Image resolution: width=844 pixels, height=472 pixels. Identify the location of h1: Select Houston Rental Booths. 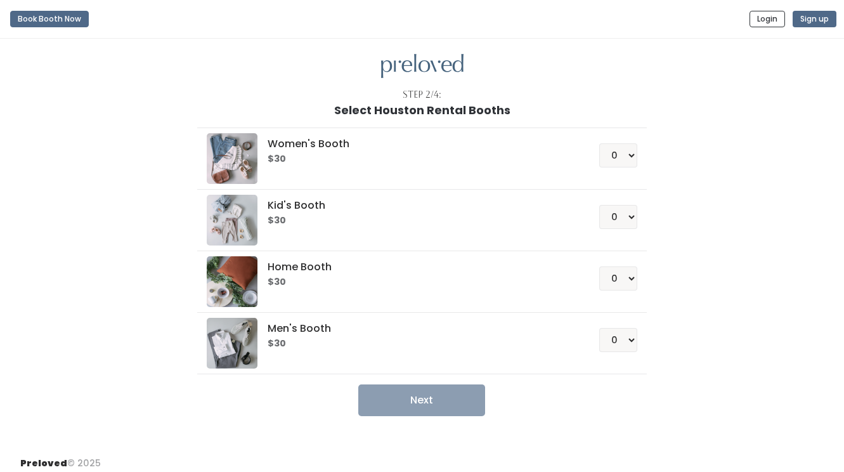
(422, 110).